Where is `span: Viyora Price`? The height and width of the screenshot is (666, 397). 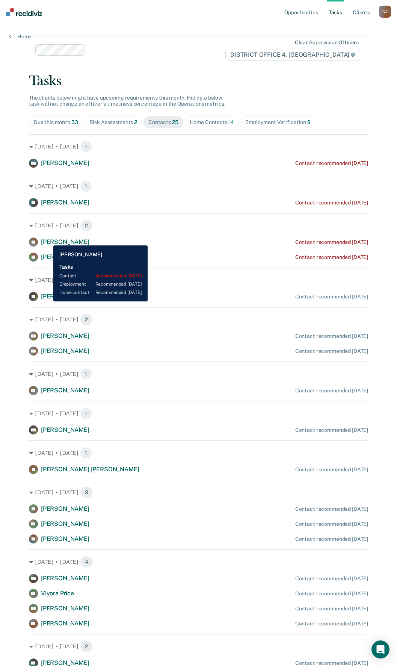 span: Viyora Price is located at coordinates (57, 593).